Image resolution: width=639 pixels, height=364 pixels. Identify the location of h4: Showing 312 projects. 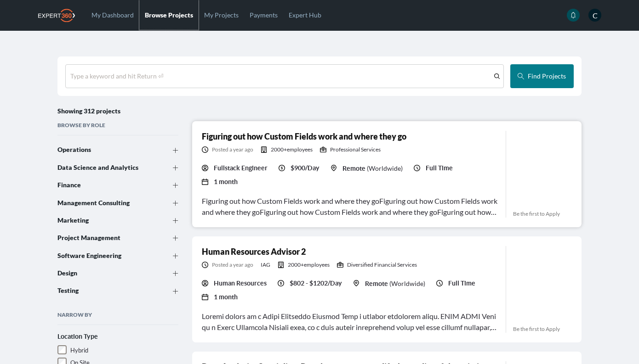
(89, 111).